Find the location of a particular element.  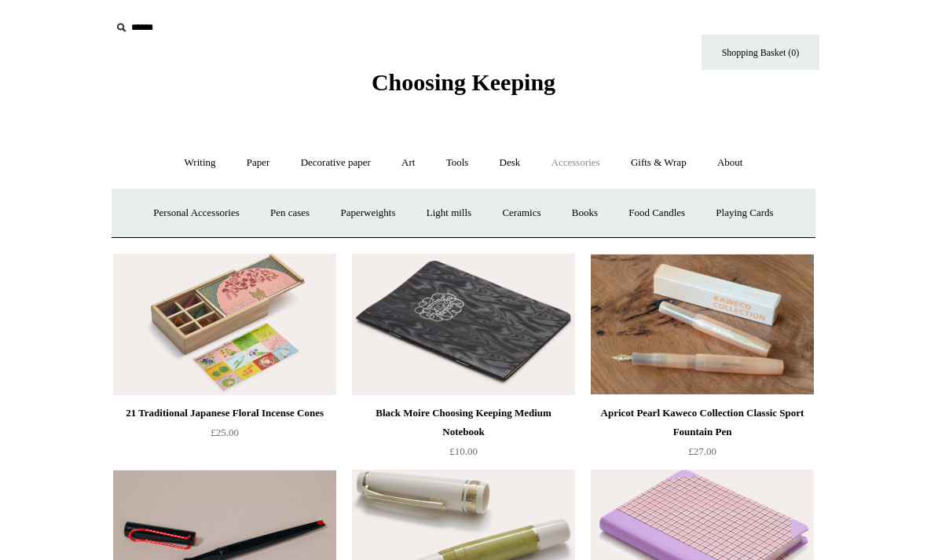

a: Light mills is located at coordinates (448, 213).